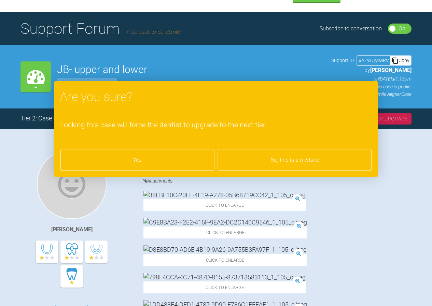 Image resolution: width=432 pixels, height=306 pixels. What do you see at coordinates (277, 181) in the screenshot?
I see `h4: Attachments` at bounding box center [277, 181].